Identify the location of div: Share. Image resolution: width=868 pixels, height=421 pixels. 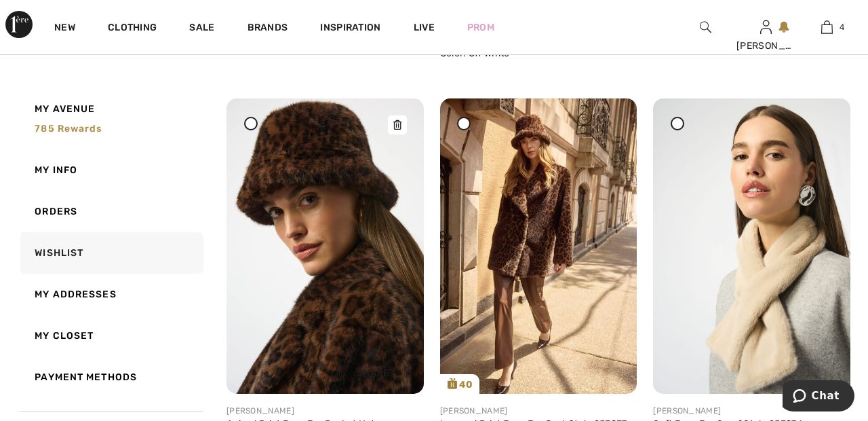
(373, 359).